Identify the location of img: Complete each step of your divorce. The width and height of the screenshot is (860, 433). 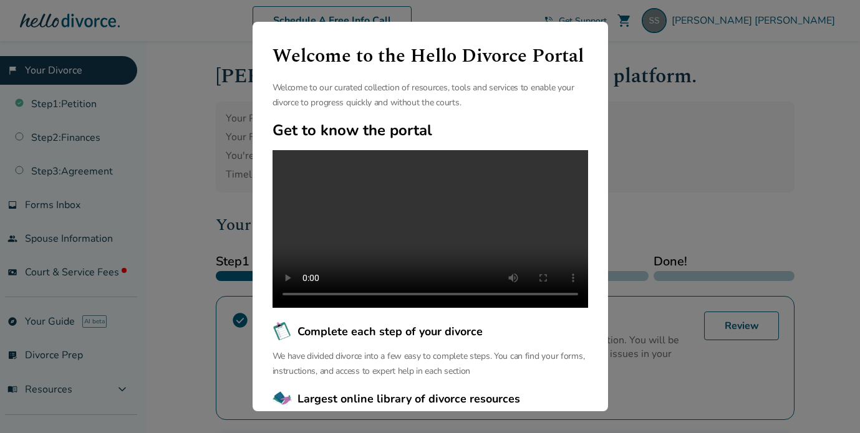
(283, 332).